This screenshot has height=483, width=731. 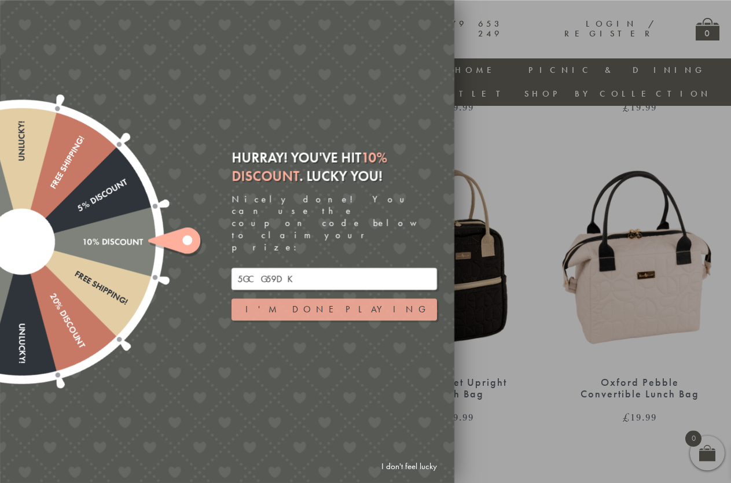 I want to click on button: I'm done playing, so click(x=334, y=309).